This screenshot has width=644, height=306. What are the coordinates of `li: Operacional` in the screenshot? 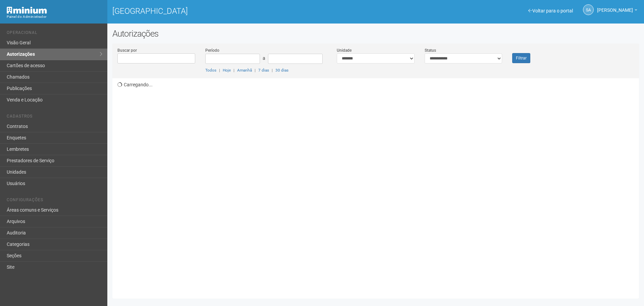 It's located at (55, 34).